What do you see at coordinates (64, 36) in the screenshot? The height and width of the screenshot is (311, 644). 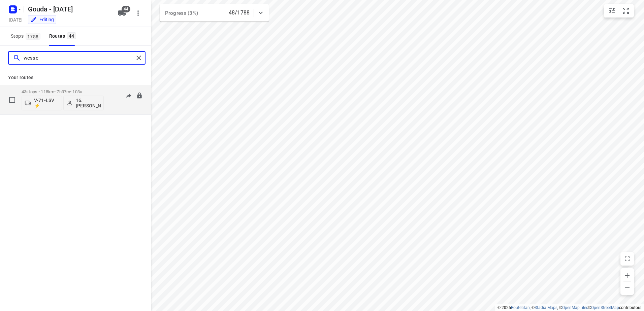 I see `div: Routes` at bounding box center [64, 36].